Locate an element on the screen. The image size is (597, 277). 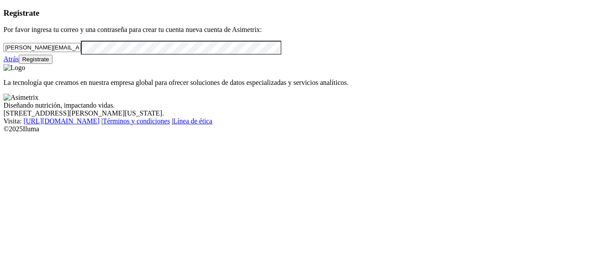
a: Línea de ética is located at coordinates (193, 121).